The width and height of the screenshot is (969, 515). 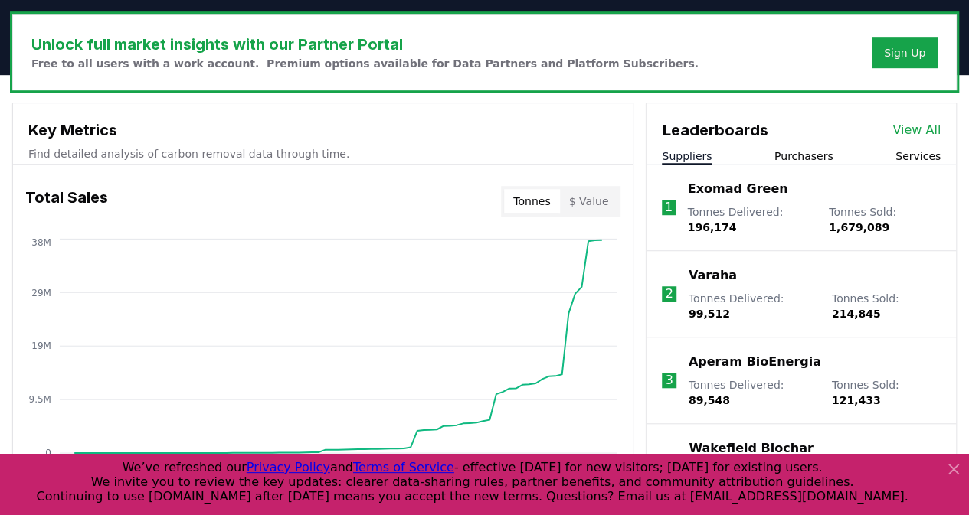 What do you see at coordinates (738, 189) in the screenshot?
I see `p: Exomad Green` at bounding box center [738, 189].